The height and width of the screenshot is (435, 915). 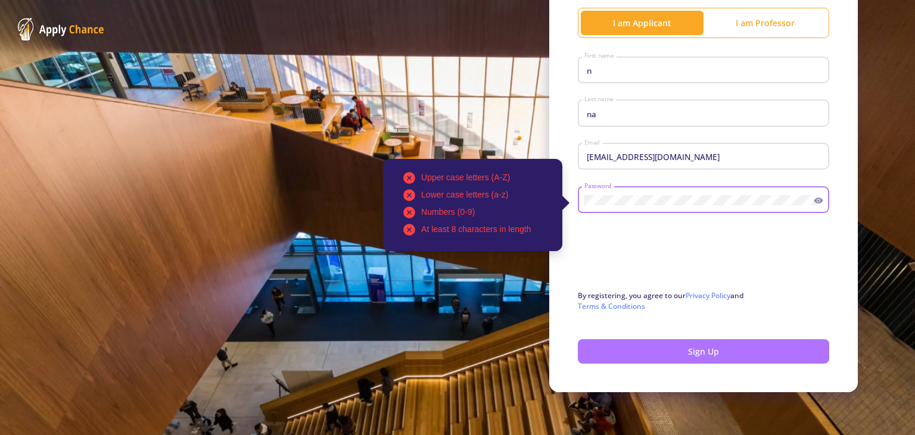 I want to click on a: Privacy Policy, so click(x=707, y=295).